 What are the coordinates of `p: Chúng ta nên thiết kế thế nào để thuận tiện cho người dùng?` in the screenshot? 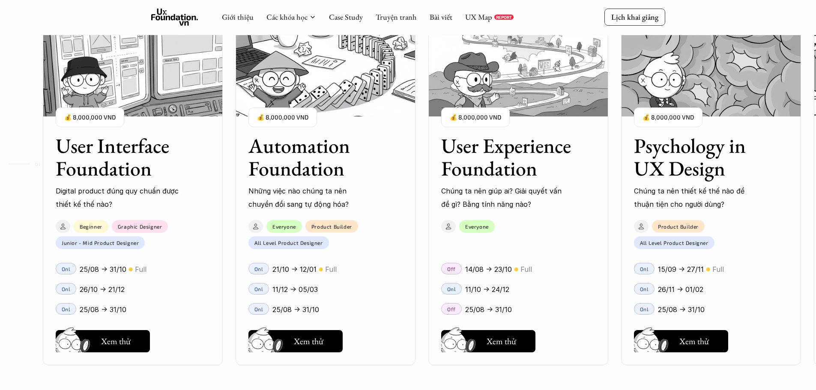 It's located at (696, 197).